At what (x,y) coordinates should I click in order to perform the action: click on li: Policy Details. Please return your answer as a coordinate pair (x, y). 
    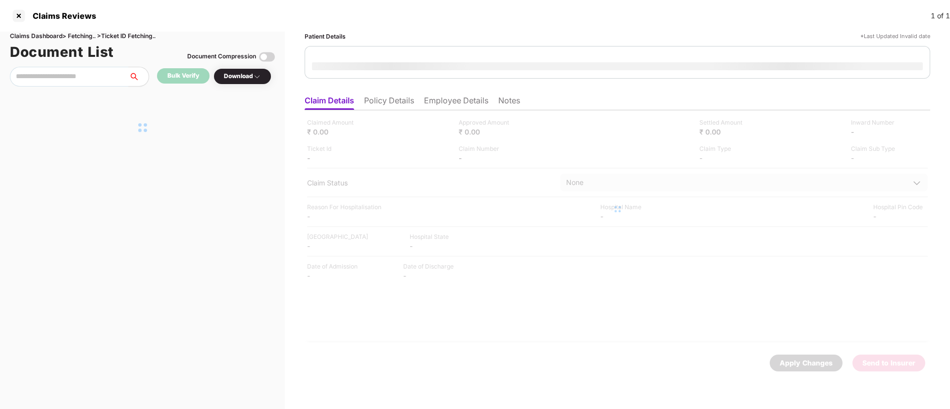
    Looking at the image, I should click on (389, 102).